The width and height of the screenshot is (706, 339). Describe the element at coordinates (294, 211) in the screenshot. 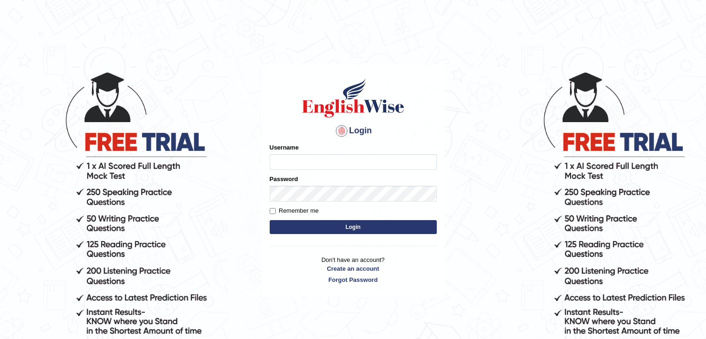

I see `label: Remember me` at that location.